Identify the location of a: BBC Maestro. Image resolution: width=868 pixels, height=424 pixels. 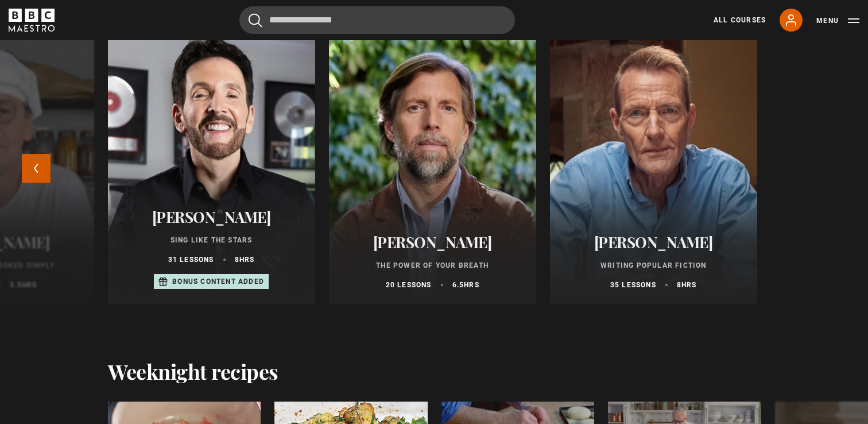
(31, 20).